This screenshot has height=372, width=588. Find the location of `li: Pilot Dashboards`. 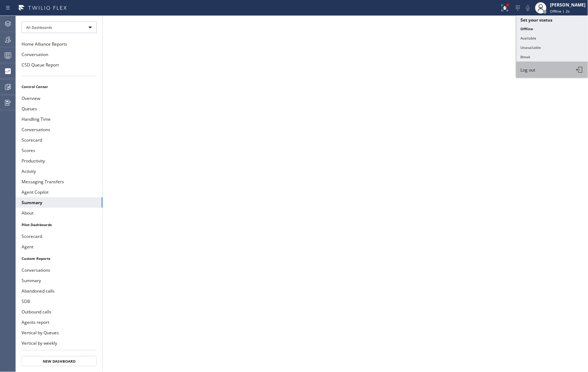

li: Pilot Dashboards is located at coordinates (59, 225).